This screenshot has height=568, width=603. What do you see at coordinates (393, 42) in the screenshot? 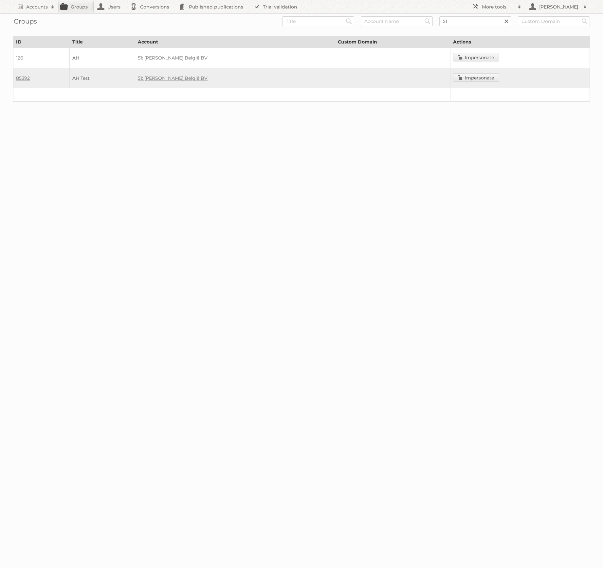
I see `th: Custom Domain` at bounding box center [393, 42].